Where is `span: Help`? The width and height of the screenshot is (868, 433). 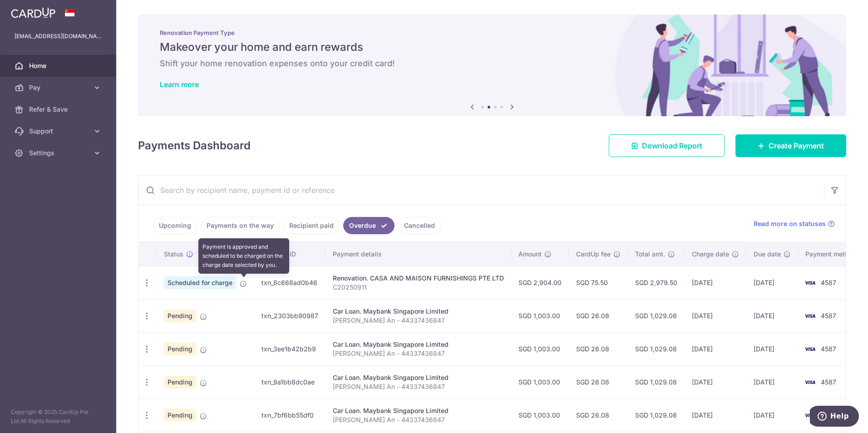
span: Help is located at coordinates (30, 10).